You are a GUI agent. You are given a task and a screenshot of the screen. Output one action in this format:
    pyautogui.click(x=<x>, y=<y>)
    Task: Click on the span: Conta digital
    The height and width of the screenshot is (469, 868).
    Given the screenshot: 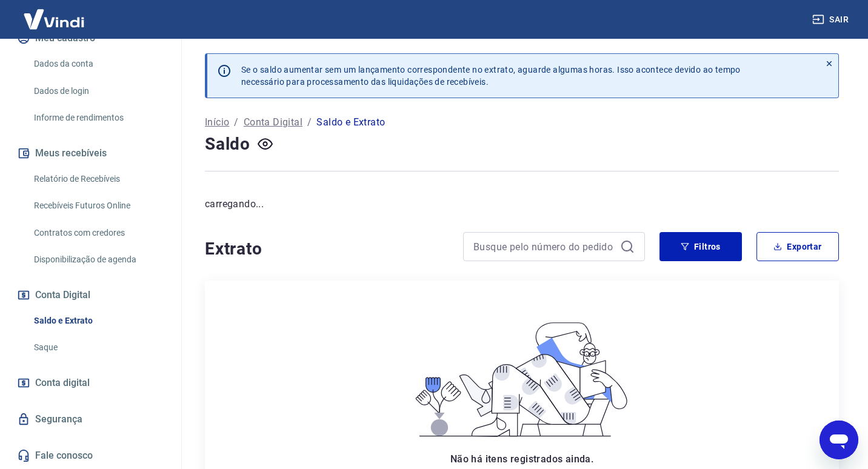 What is the action you would take?
    pyautogui.click(x=63, y=383)
    